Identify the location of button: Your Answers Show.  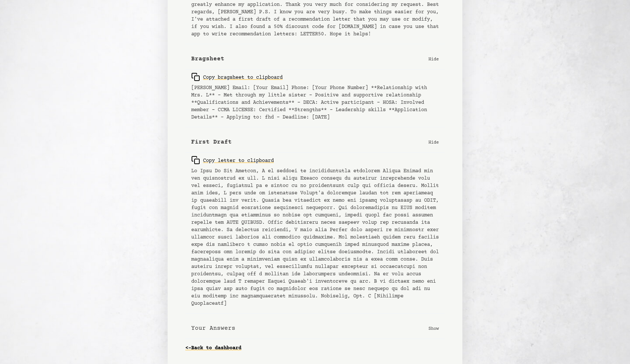
(315, 328).